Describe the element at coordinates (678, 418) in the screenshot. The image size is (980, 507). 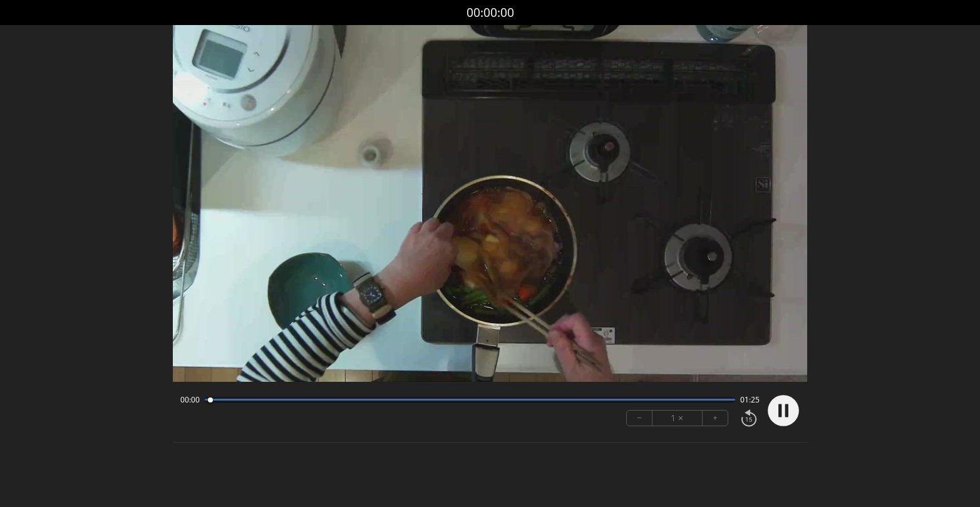
I see `div: 1 ×` at that location.